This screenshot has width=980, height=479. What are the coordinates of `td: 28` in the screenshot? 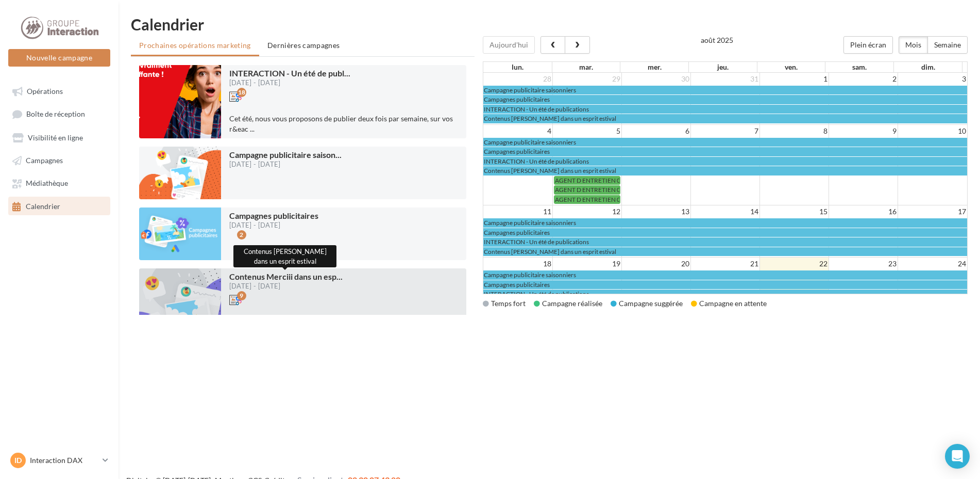 It's located at (518, 79).